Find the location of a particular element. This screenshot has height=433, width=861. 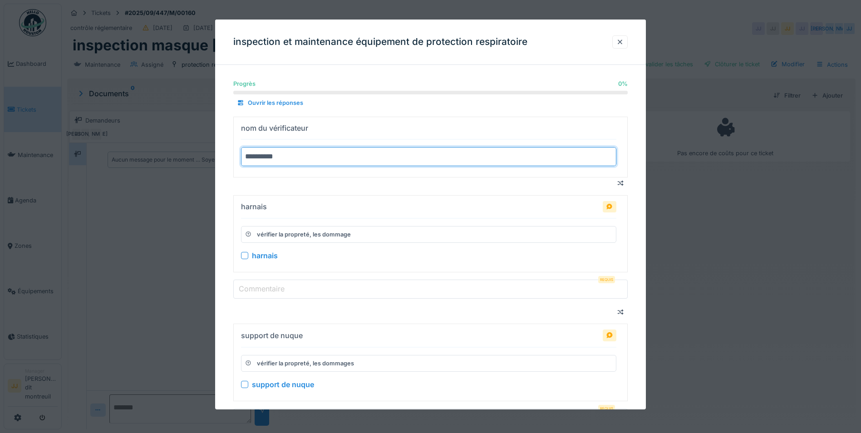

label: Commentaire is located at coordinates (261, 289).